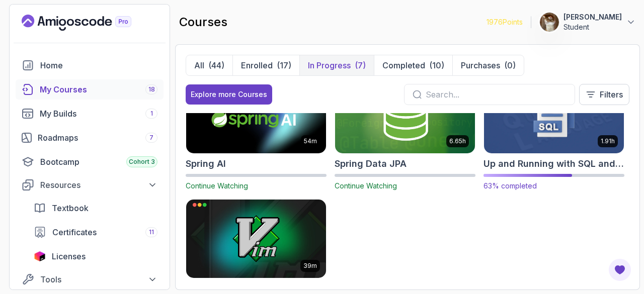  What do you see at coordinates (229, 94) in the screenshot?
I see `a: Explore more Courses` at bounding box center [229, 94].